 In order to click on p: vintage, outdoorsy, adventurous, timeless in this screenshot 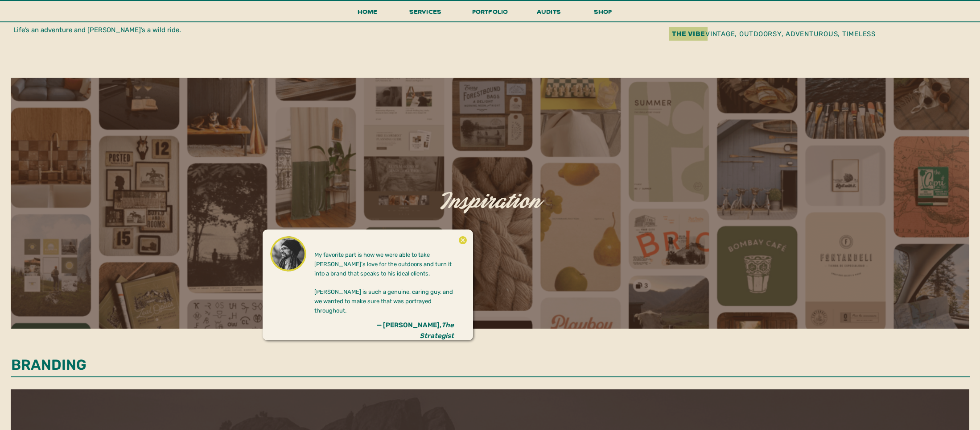, I will do `click(807, 35)`.